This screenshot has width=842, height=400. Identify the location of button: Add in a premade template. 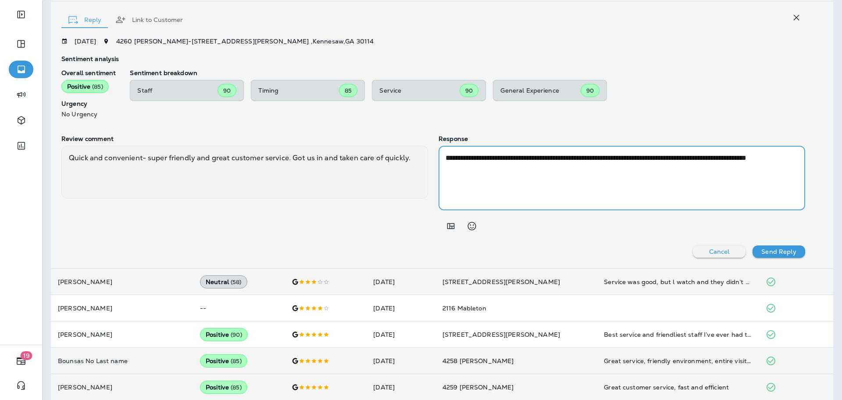
(451, 226).